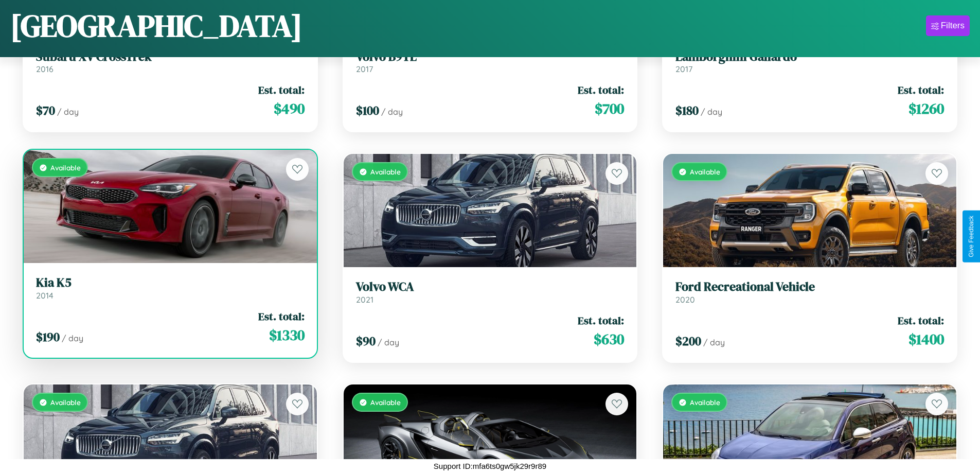 This screenshot has width=980, height=473. What do you see at coordinates (366, 341) in the screenshot?
I see `span: $ 90` at bounding box center [366, 341].